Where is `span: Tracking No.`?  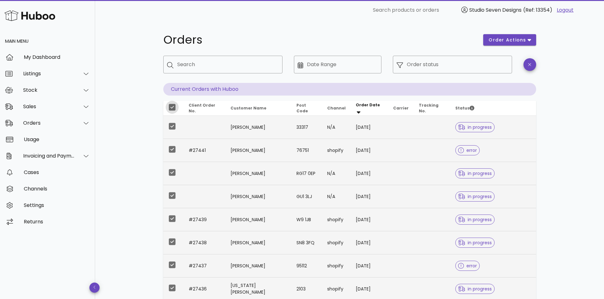 span: Tracking No. is located at coordinates (428, 108).